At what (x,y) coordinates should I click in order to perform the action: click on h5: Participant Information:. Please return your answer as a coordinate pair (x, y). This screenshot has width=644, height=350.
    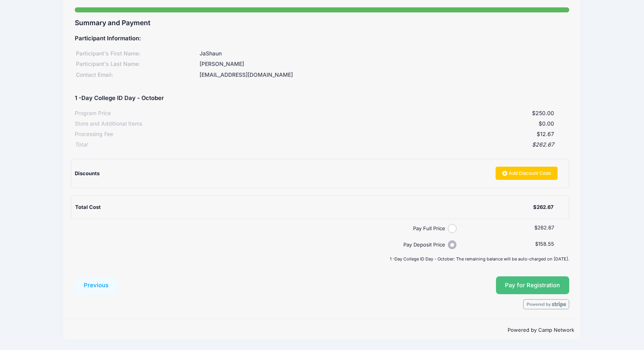
    Looking at the image, I should click on (322, 39).